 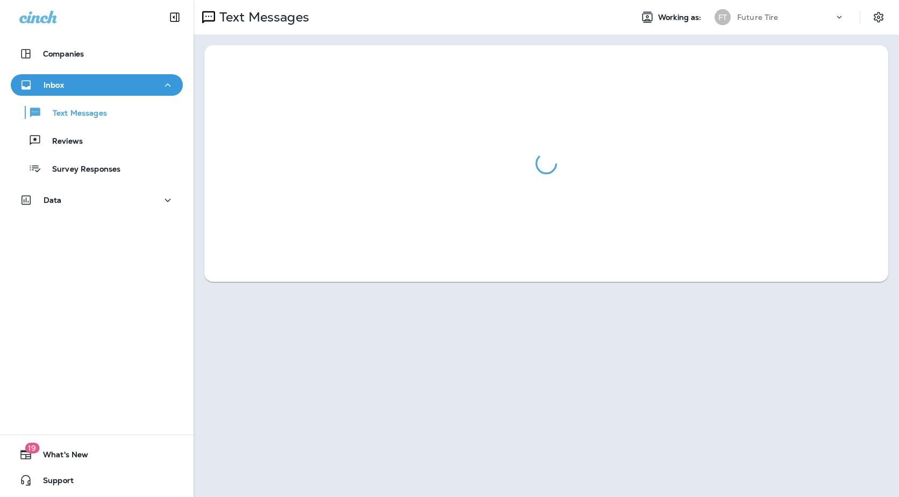 I want to click on button: Text Messages, so click(x=97, y=112).